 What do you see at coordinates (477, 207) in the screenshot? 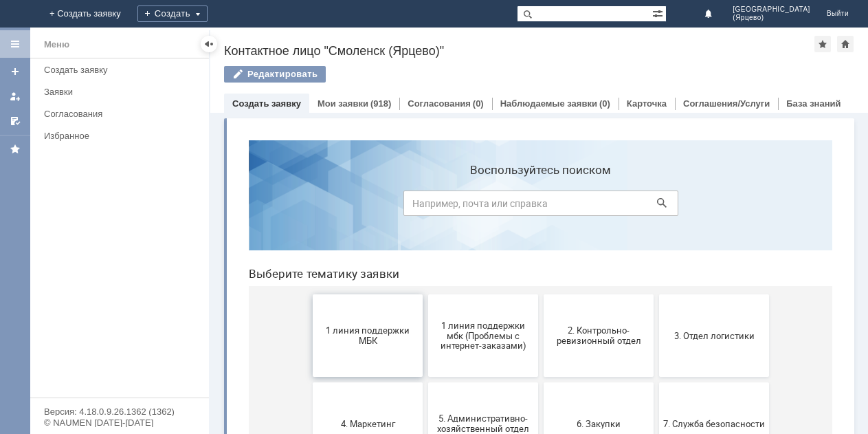
I see `button: 3. Отдел логистики` at bounding box center [477, 207].